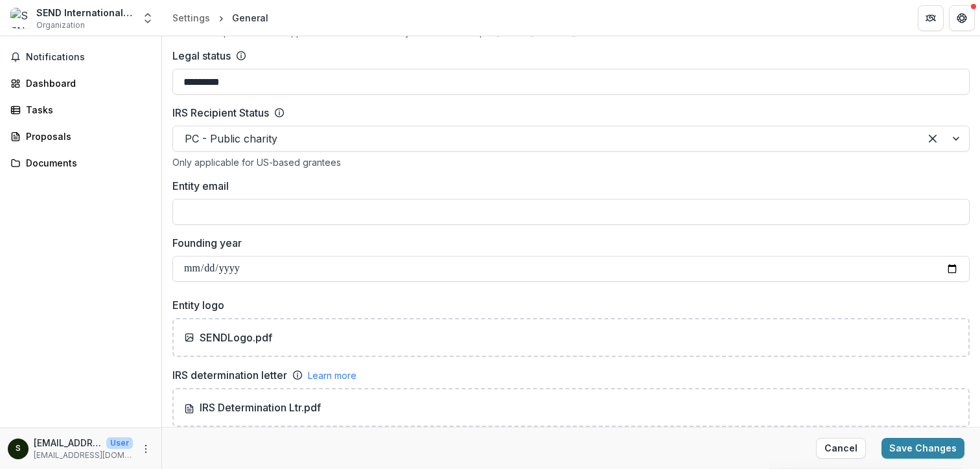  Describe the element at coordinates (80, 83) in the screenshot. I see `a: Dashboard` at that location.